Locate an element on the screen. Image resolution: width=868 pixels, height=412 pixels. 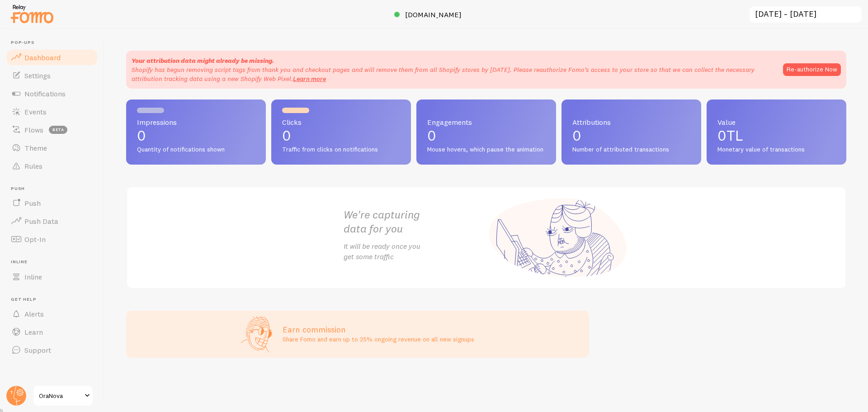
a: Learn is located at coordinates (52, 332).